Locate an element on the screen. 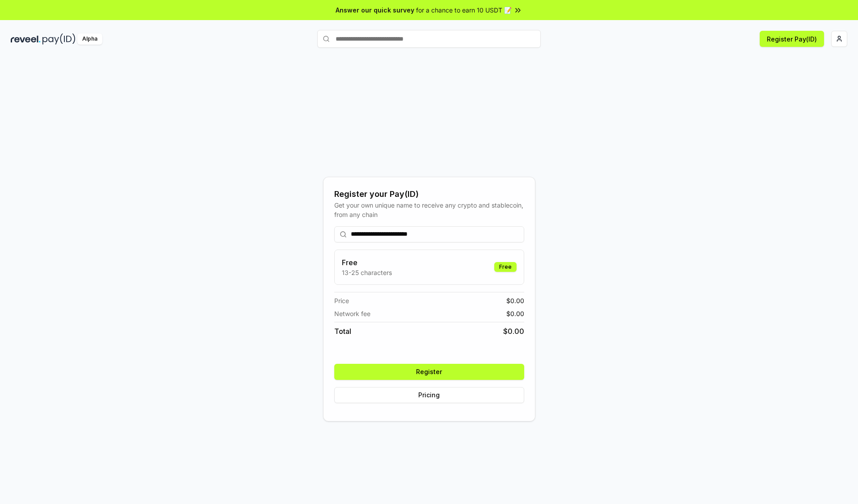 Image resolution: width=858 pixels, height=504 pixels. span: for a chance to earn 10 USDT 📝 is located at coordinates (464, 10).